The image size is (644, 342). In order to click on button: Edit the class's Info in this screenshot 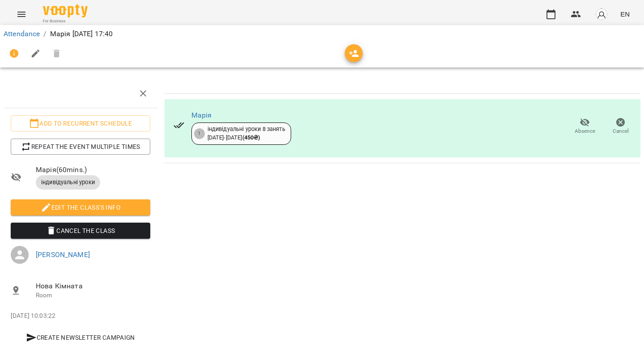, I will do `click(81, 208)`.